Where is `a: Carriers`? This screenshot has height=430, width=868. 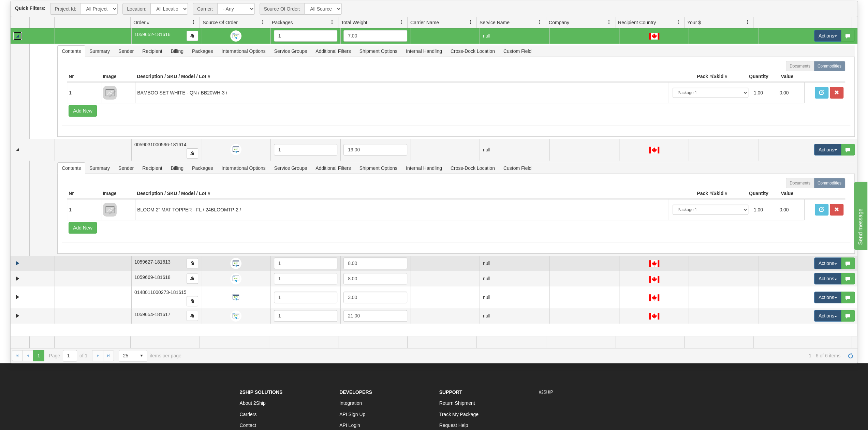
a: Carriers is located at coordinates (248, 414).